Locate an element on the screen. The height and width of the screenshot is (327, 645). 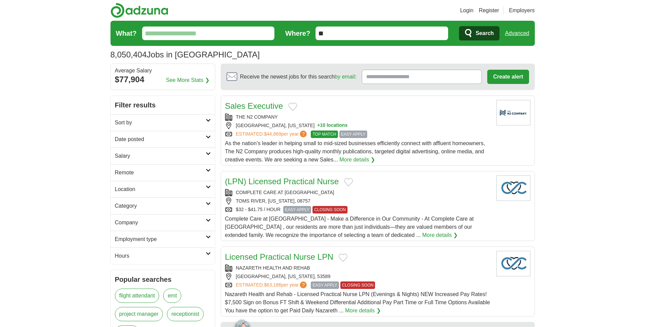
h2: Location is located at coordinates (160, 189).